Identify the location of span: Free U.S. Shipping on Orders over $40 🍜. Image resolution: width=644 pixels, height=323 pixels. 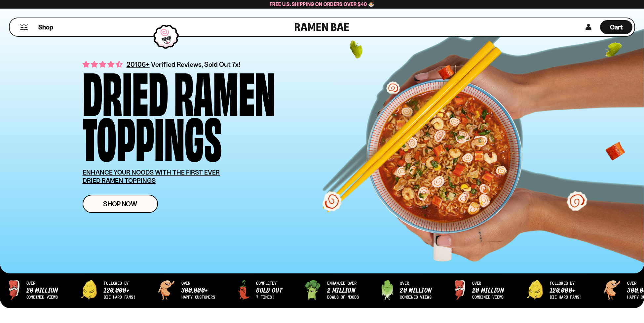
(322, 4).